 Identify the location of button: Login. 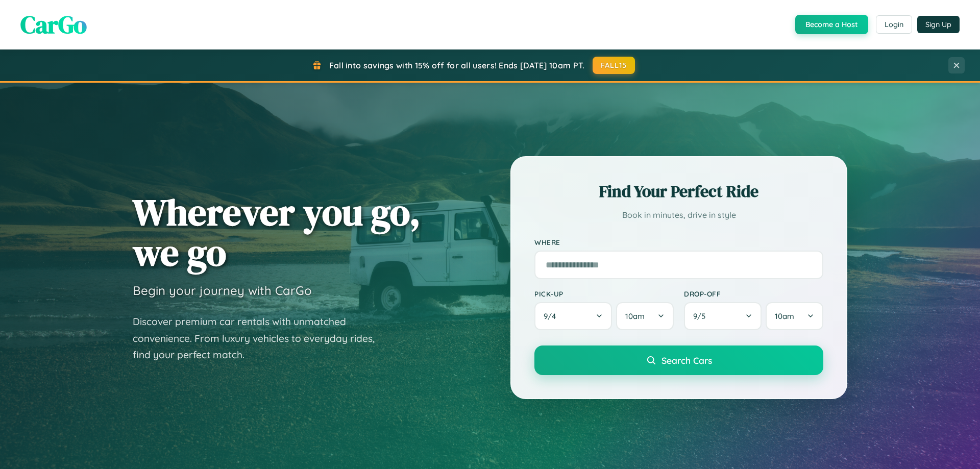
(894, 24).